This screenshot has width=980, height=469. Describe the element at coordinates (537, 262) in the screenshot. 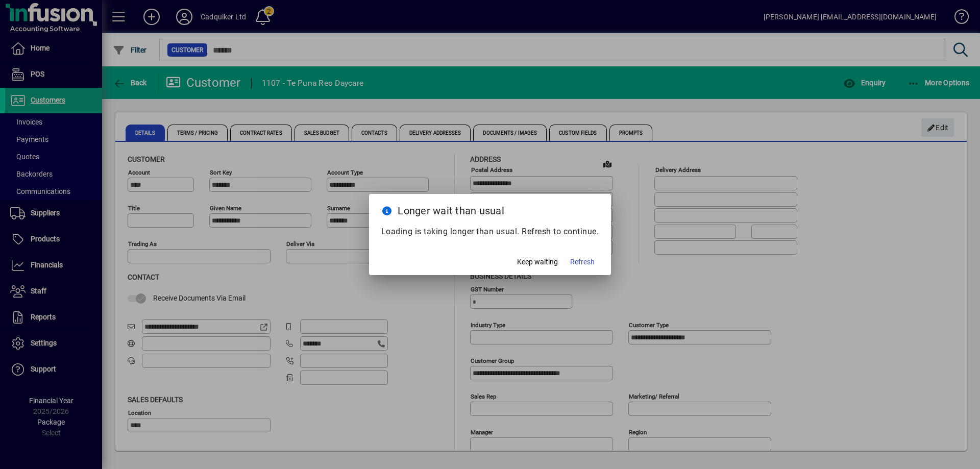

I see `span: Keep waiting` at that location.